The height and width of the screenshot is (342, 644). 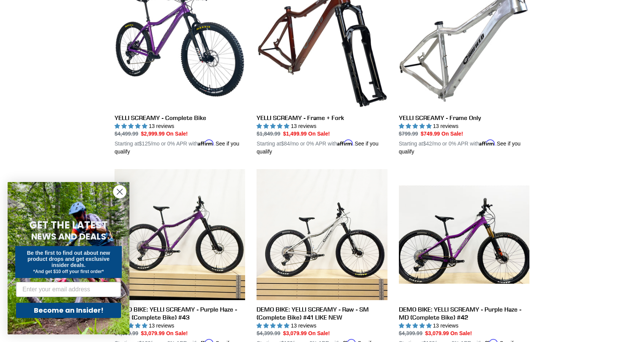 I want to click on span: GET THE LATEST, so click(x=69, y=225).